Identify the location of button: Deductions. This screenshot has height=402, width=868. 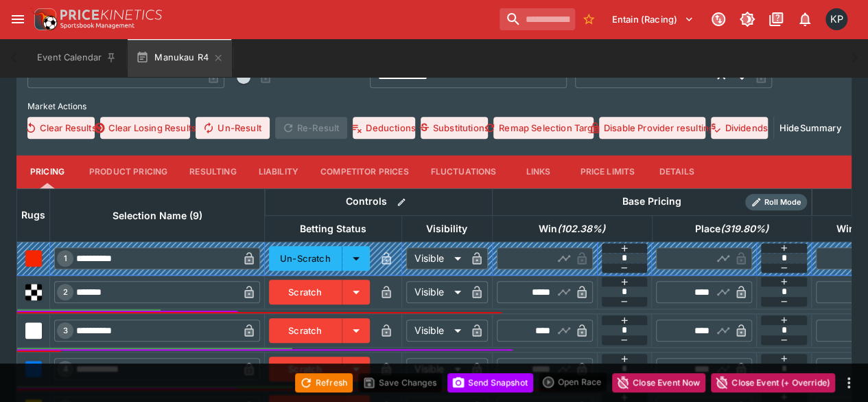
(383, 128).